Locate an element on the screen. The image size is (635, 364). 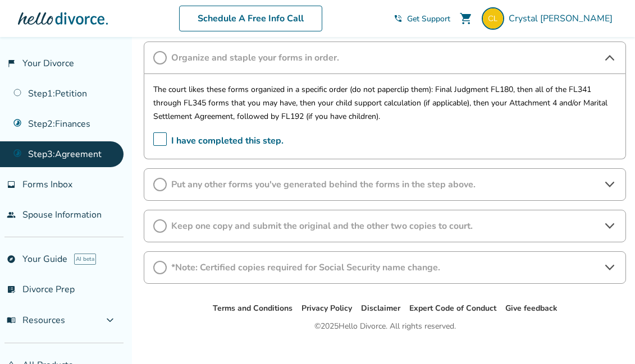
span: Keep one copy and submit the original and the other two copies to court. is located at coordinates (385, 226).